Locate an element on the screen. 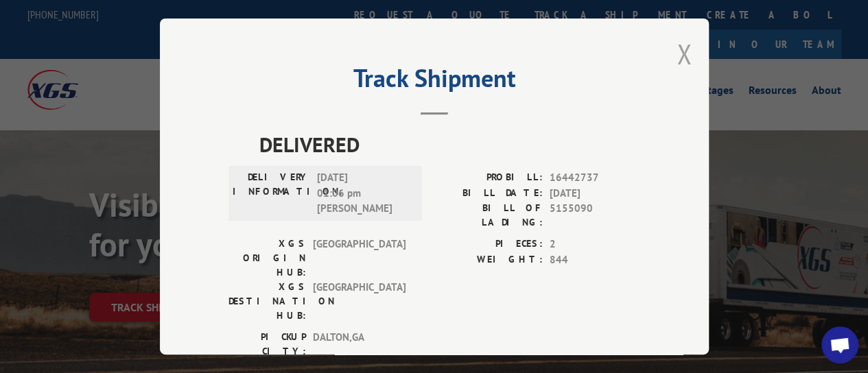 This screenshot has height=373, width=868. div: Open chat is located at coordinates (840, 345).